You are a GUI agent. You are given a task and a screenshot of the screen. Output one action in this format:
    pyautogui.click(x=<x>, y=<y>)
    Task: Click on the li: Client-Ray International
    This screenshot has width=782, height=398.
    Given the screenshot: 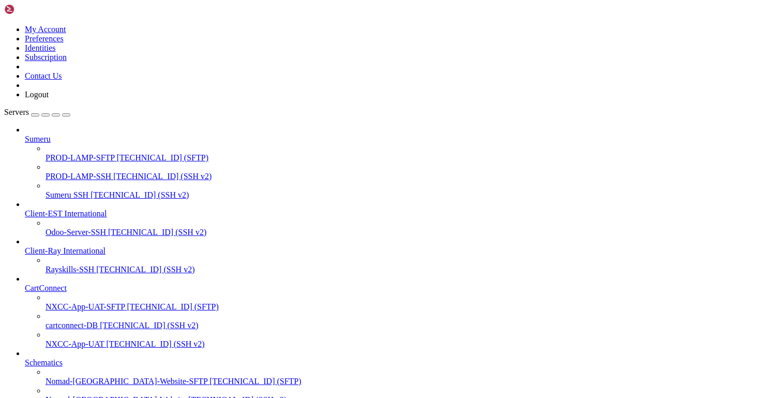 What is the action you would take?
    pyautogui.click(x=401, y=256)
    